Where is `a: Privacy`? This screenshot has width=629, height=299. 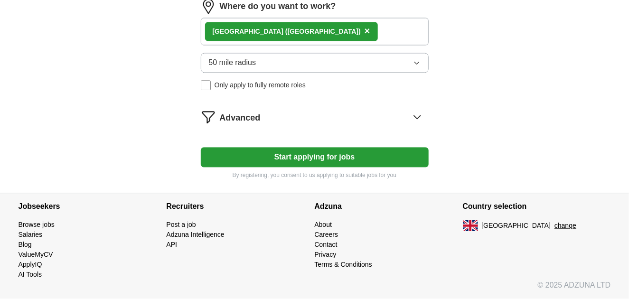
a: Privacy is located at coordinates (326, 255).